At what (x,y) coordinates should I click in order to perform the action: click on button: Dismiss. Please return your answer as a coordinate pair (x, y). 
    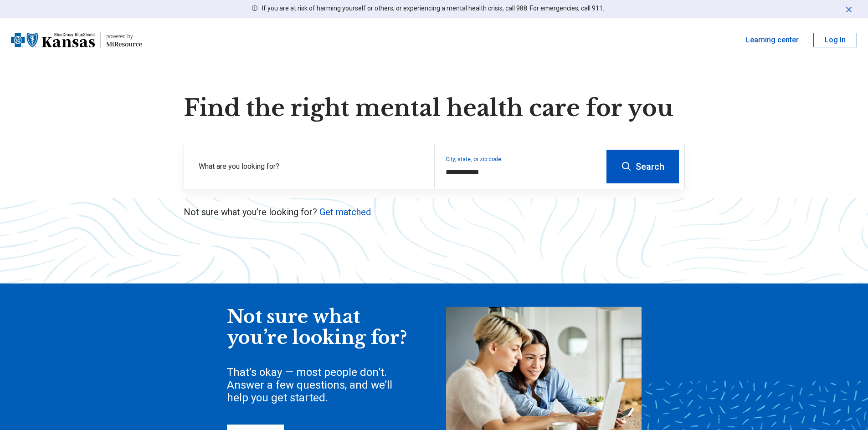
    Looking at the image, I should click on (848, 9).